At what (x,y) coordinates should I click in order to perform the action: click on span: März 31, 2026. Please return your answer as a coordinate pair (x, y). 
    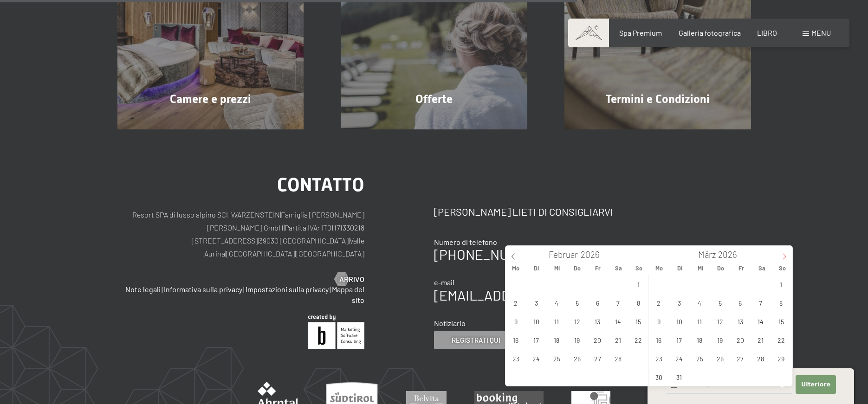
    Looking at the image, I should click on (679, 377).